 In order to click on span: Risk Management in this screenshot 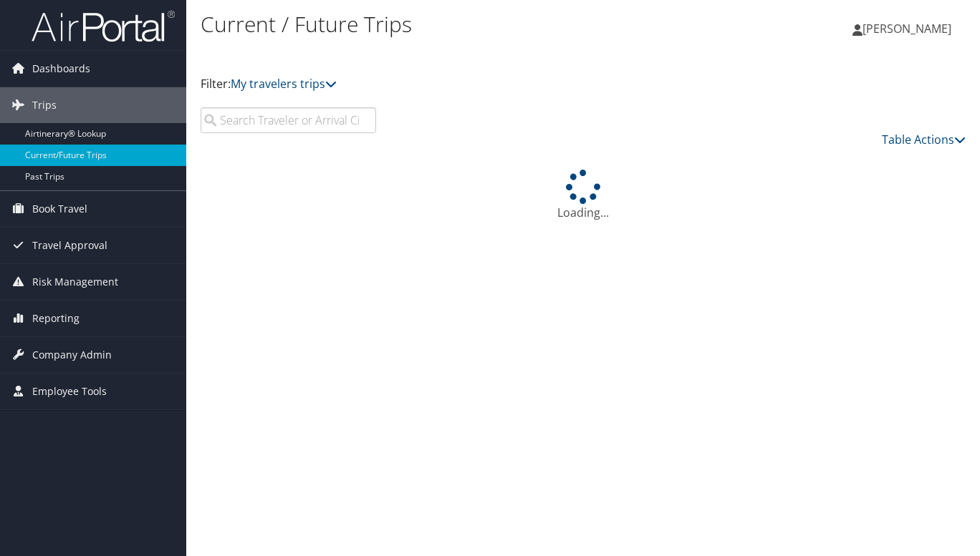, I will do `click(75, 282)`.